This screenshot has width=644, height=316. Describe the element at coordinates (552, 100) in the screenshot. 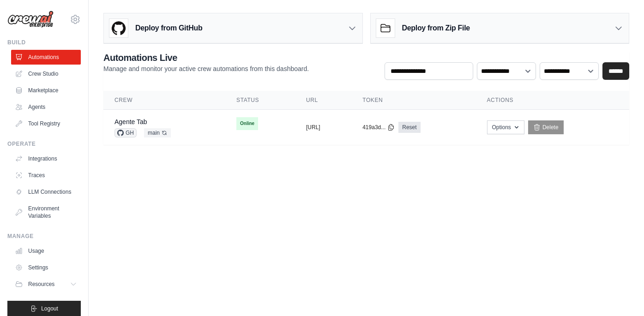

I see `th: Actions` at that location.